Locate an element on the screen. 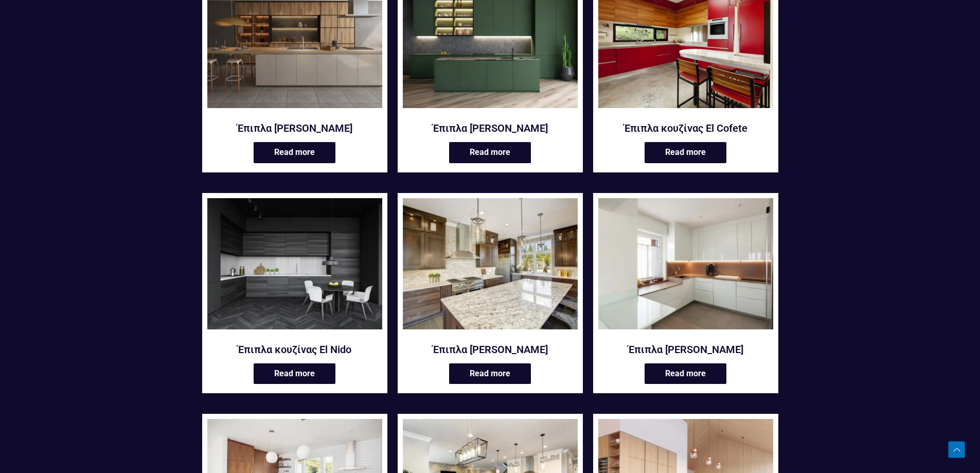 This screenshot has height=473, width=980. a: Read more about “Έπιπλα κουζίνας El Castillo” is located at coordinates (490, 153).